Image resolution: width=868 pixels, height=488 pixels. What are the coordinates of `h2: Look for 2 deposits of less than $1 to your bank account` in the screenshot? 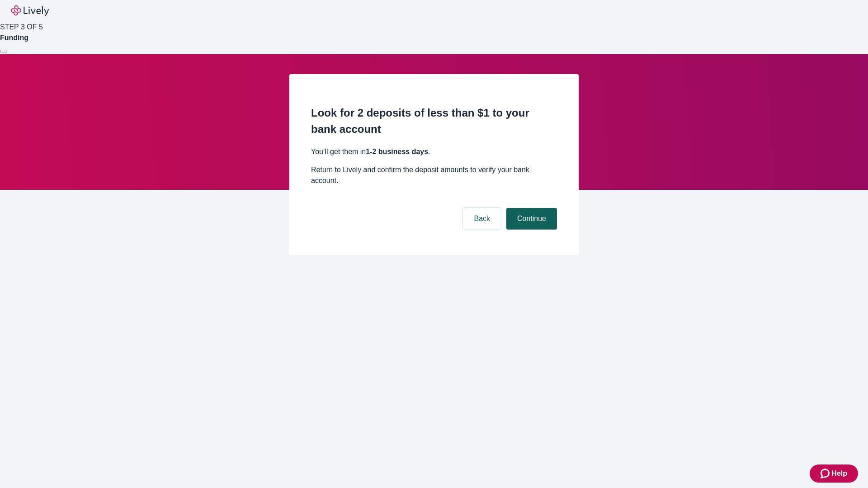 It's located at (434, 121).